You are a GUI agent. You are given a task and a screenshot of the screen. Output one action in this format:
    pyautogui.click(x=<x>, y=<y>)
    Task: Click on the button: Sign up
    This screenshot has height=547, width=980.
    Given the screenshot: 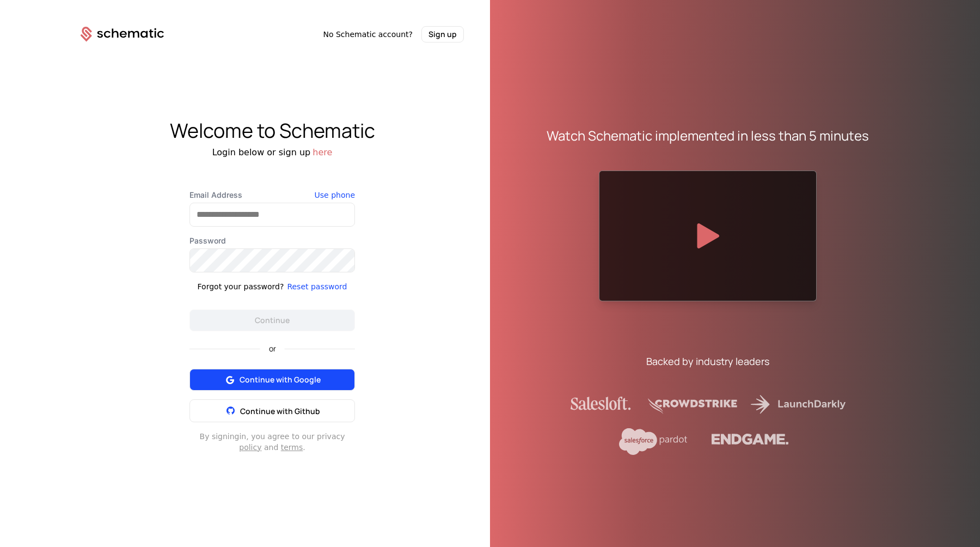 What is the action you would take?
    pyautogui.click(x=442, y=34)
    